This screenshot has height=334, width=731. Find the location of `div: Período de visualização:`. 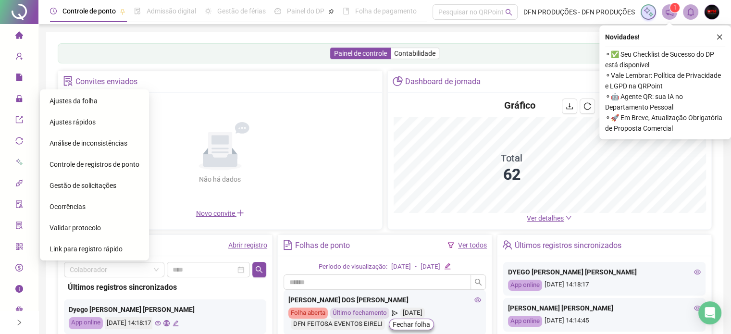

div: Período de visualização: is located at coordinates (353, 267).